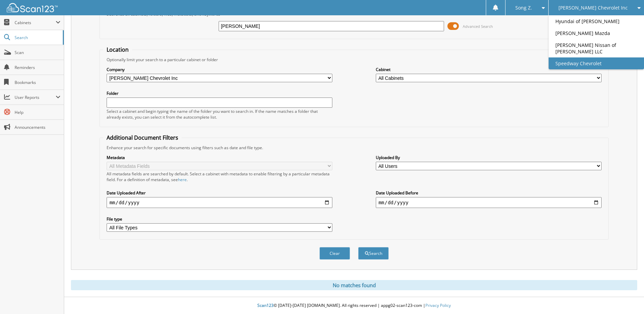 Image resolution: width=644 pixels, height=314 pixels. Describe the element at coordinates (488, 203) in the screenshot. I see `input: end` at that location.